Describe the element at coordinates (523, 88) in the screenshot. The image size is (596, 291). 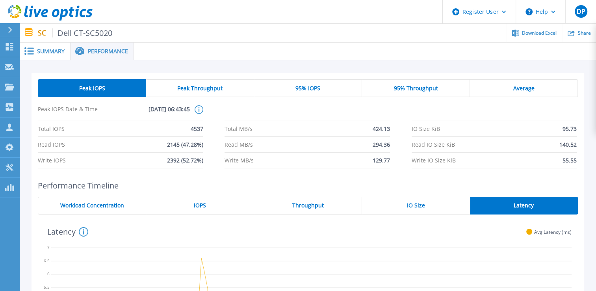
I see `span: Average` at that location.